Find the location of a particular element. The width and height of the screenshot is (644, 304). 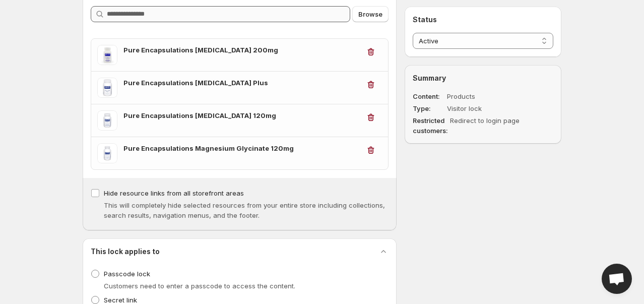

h3: Pure Encapsulations Magnesium Glycinate 120mg is located at coordinates (241, 148).